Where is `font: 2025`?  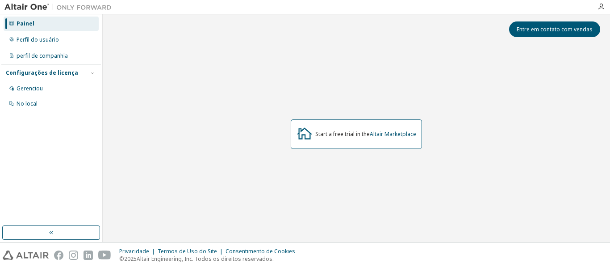 font: 2025 is located at coordinates (130, 258).